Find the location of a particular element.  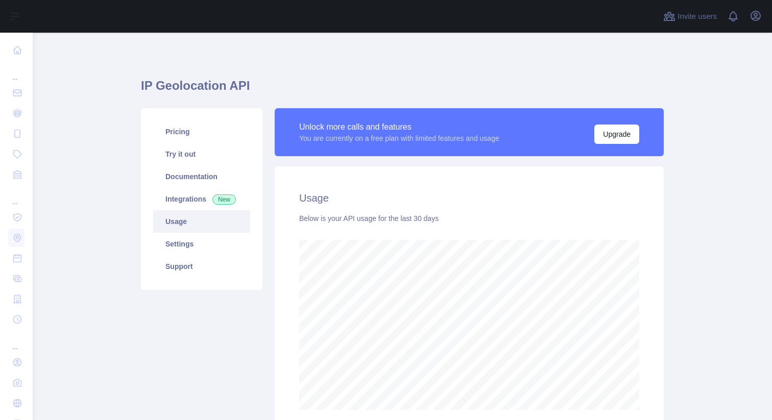

span: Invite users is located at coordinates (697, 16).